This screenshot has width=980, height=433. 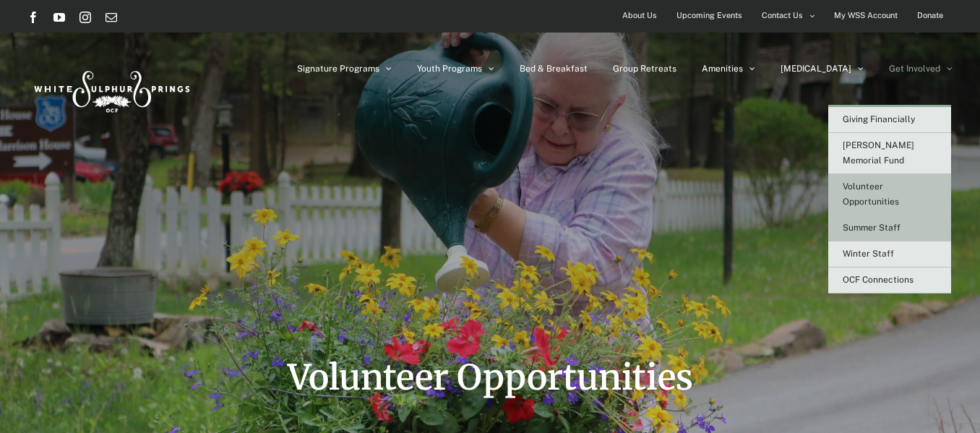 What do you see at coordinates (450, 68) in the screenshot?
I see `span: Youth Programs` at bounding box center [450, 68].